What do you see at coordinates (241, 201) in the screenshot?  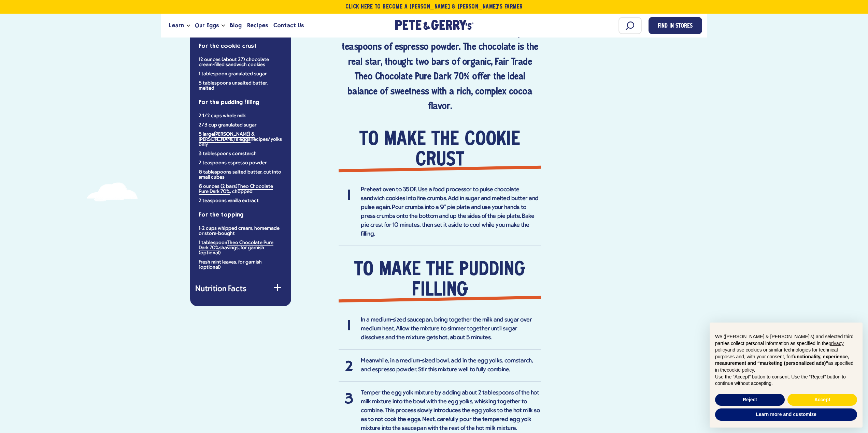 I see `li: 2 teaspoons vanilla extract` at bounding box center [241, 201].